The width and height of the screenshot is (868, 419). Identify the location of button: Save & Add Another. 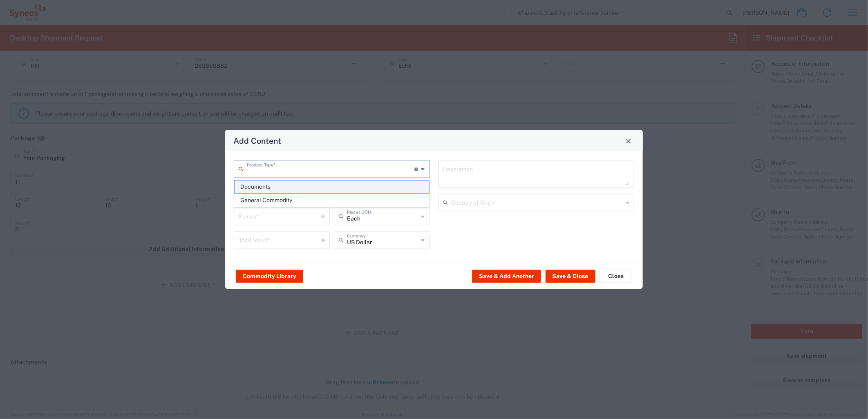
(506, 276).